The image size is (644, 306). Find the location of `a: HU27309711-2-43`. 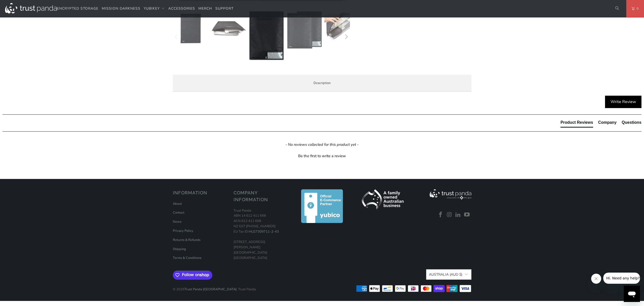

a: HU27309711-2-43 is located at coordinates (264, 231).